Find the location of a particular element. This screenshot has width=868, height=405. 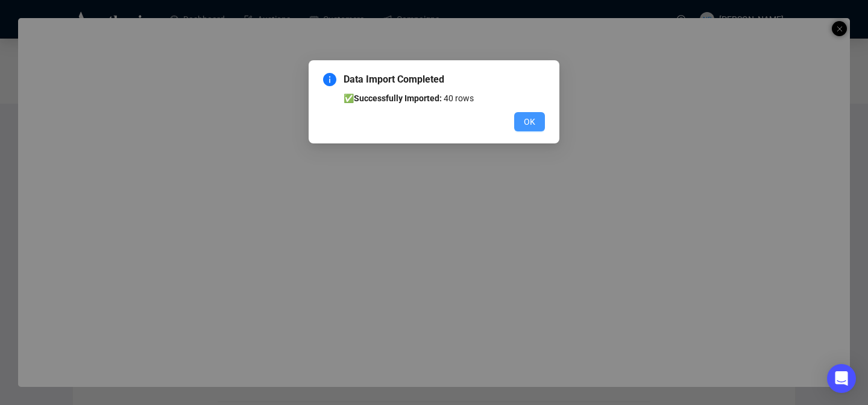

li: ✅ 40 rows is located at coordinates (444, 98).